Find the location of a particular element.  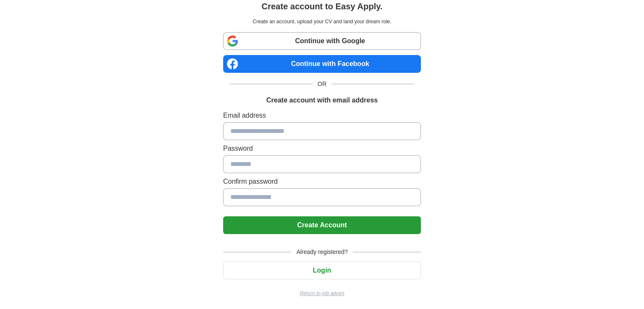

button: Create Account is located at coordinates (322, 225).